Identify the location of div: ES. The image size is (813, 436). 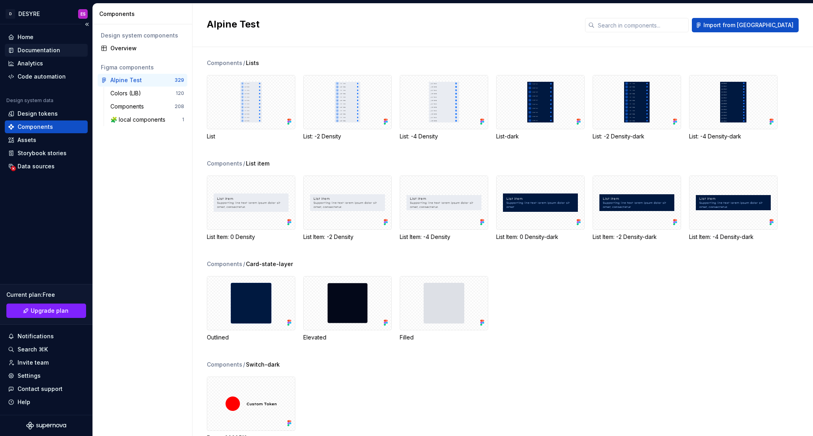
(83, 14).